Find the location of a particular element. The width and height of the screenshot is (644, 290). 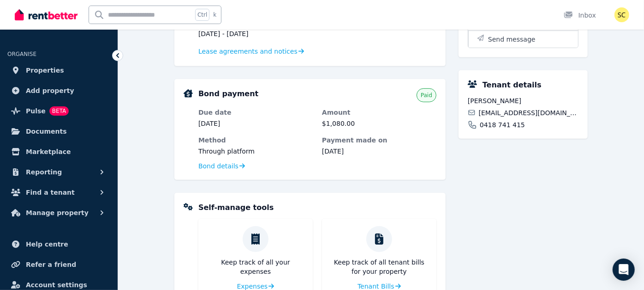

dt: Payment made on is located at coordinates (380, 140).